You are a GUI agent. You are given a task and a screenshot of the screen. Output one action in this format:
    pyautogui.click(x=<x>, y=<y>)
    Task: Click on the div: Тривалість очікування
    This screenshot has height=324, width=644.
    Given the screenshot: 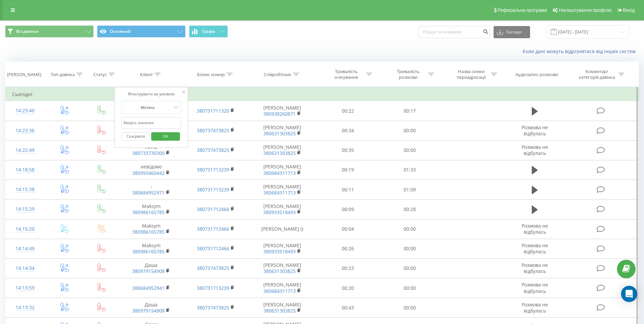 What is the action you would take?
    pyautogui.click(x=346, y=75)
    